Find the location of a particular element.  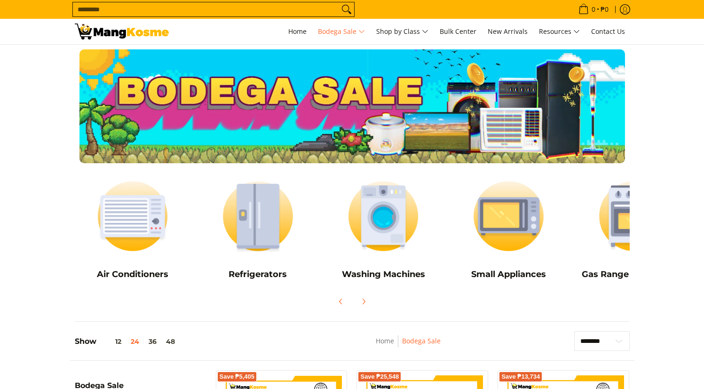

img: Air Conditioners is located at coordinates (133, 216).